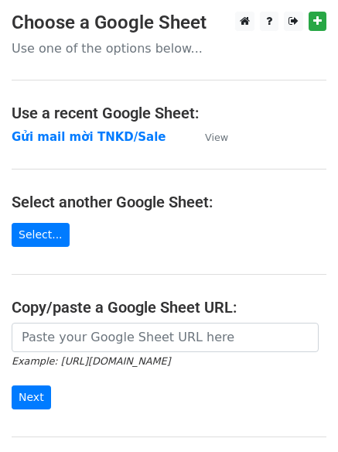  Describe the element at coordinates (169, 22) in the screenshot. I see `h3: Choose a Google Sheet` at that location.